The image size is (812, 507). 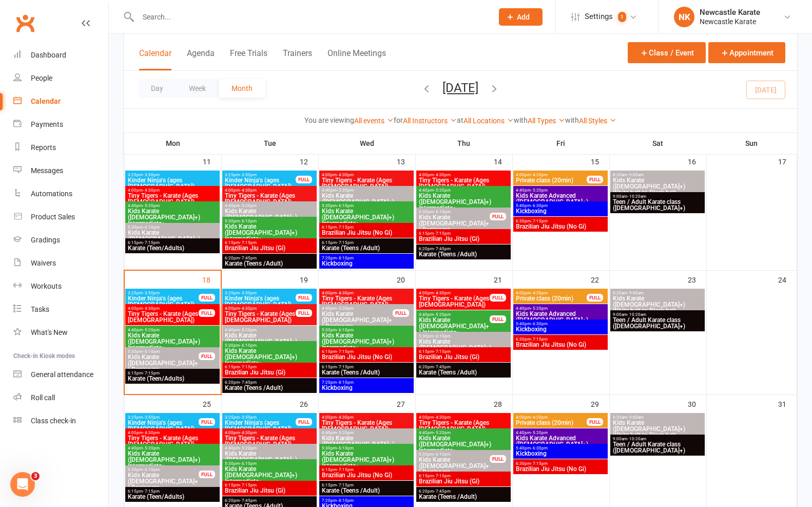 I want to click on span: Karate (Teen/Adults), so click(x=172, y=378).